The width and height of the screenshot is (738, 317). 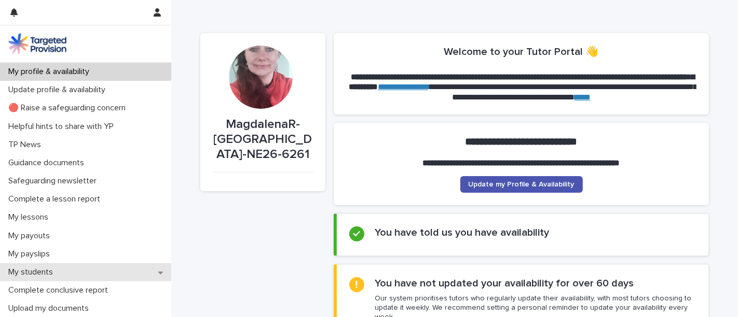 What do you see at coordinates (31, 254) in the screenshot?
I see `p: My payslips` at bounding box center [31, 254].